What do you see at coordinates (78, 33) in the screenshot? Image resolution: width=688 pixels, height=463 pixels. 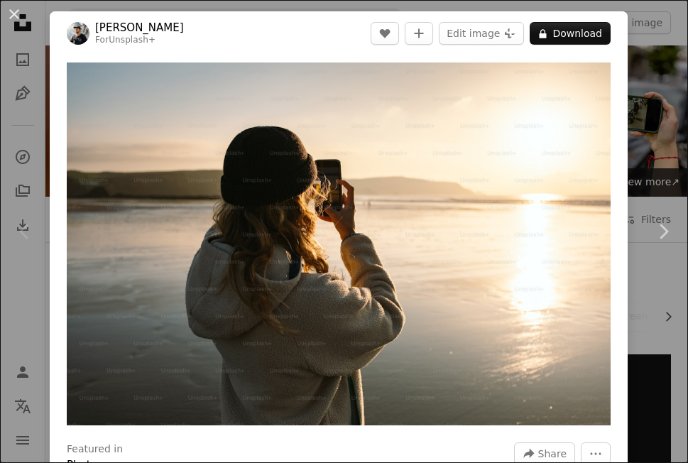 I see `a: Go to Daniel J. Schwarz's profile` at bounding box center [78, 33].